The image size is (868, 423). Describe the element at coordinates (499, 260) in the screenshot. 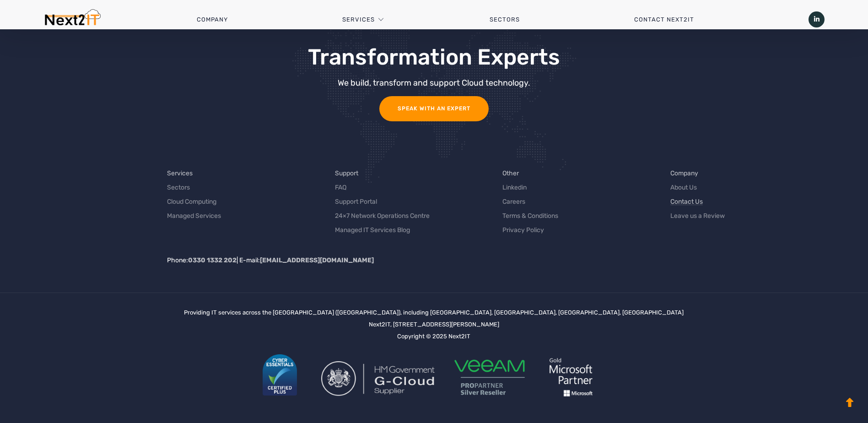

I see `p: Phone: | E-mail:` at that location.